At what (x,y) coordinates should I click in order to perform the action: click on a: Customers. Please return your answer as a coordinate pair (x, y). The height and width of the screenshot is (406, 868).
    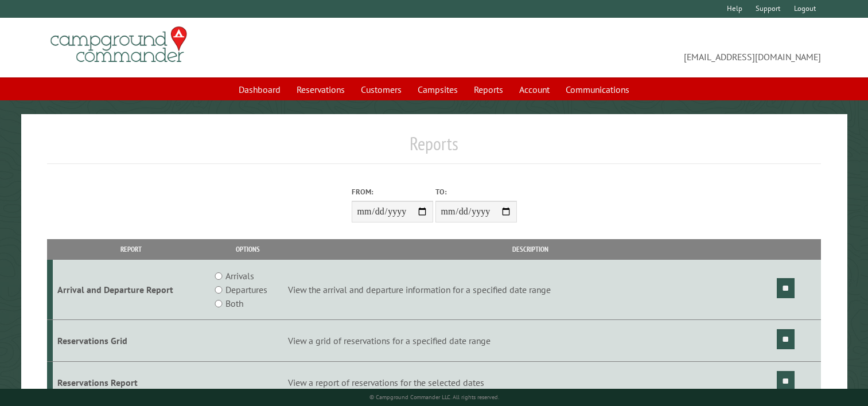
    Looking at the image, I should click on (381, 90).